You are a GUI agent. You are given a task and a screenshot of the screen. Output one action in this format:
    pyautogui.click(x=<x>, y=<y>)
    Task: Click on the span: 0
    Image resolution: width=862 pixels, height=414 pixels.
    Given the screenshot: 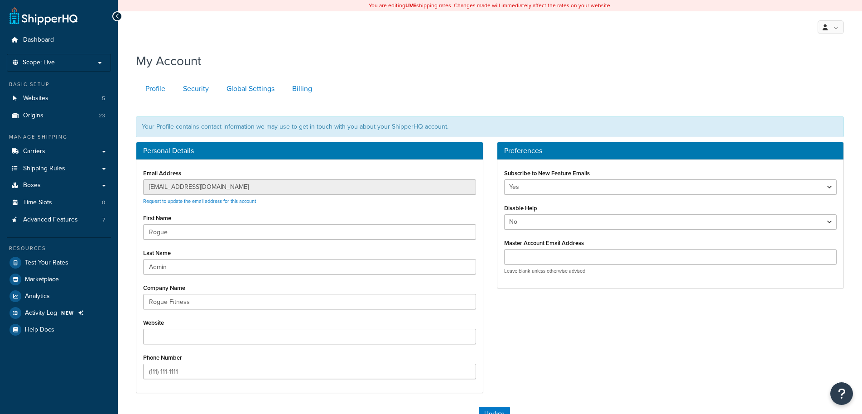 What is the action you would take?
    pyautogui.click(x=103, y=203)
    